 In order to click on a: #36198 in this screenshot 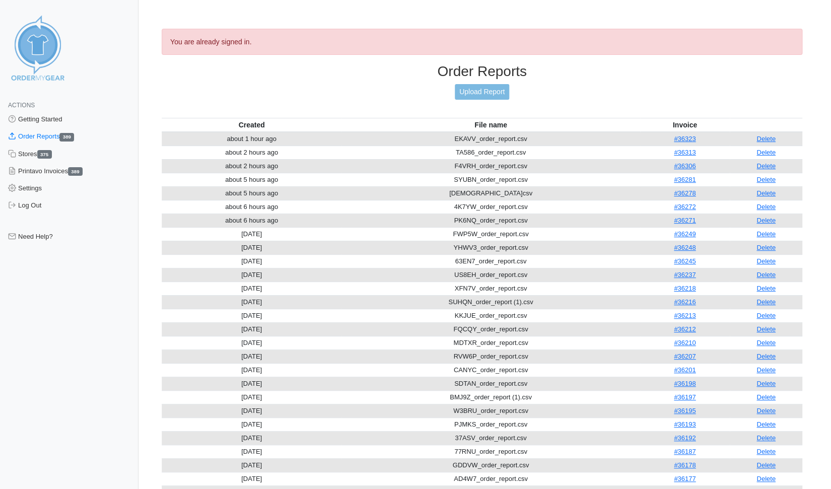, I will do `click(684, 383)`.